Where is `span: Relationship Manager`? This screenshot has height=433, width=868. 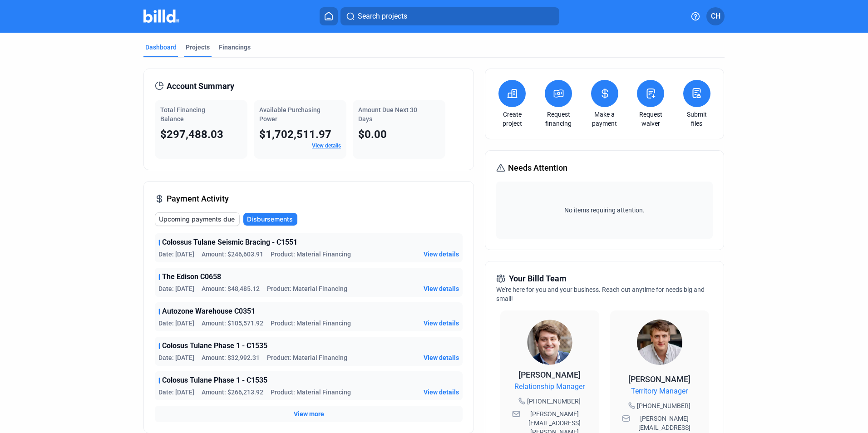 span: Relationship Manager is located at coordinates (549, 386).